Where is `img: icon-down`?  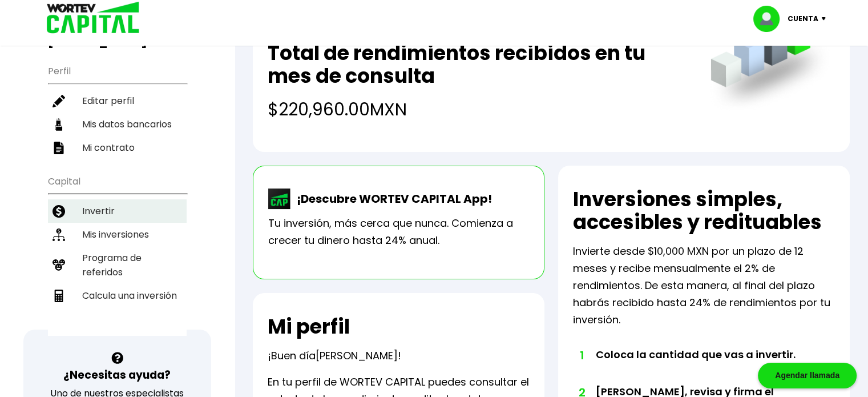
img: icon-down is located at coordinates (826, 18).